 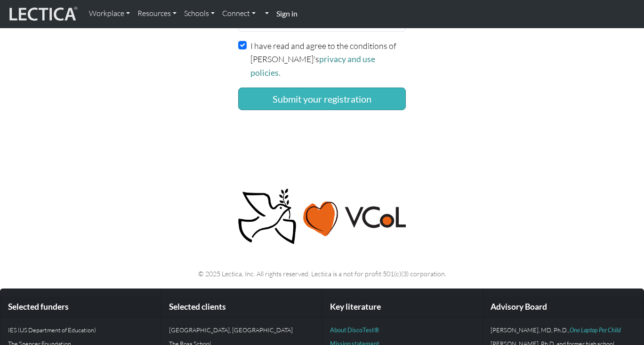 I want to click on a: About DiscoTest®, so click(x=354, y=330).